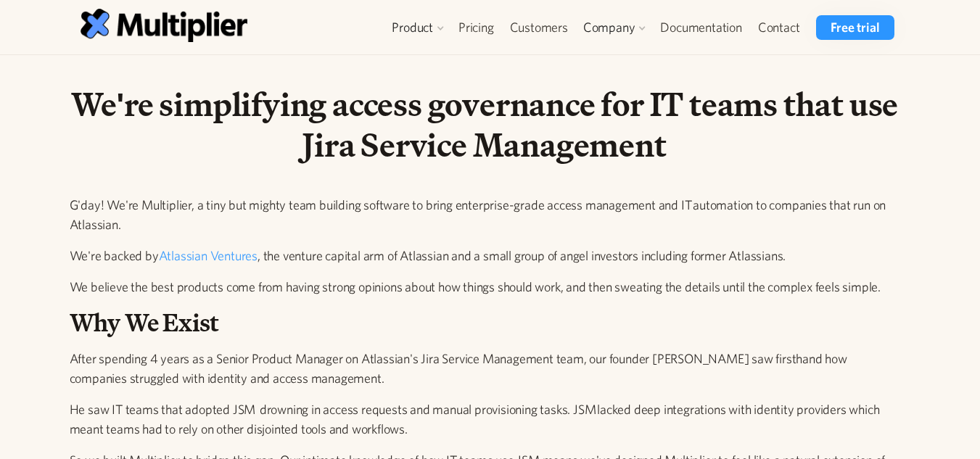 The image size is (980, 459). Describe the element at coordinates (485, 255) in the screenshot. I see `p: We're backed by , the venture capital arm of Atlassian and a small group of angel investors inclu...` at that location.